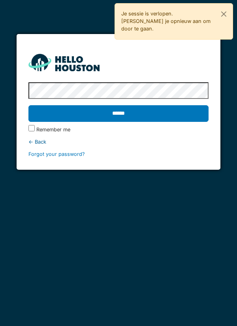  I want to click on button: Close, so click(224, 14).